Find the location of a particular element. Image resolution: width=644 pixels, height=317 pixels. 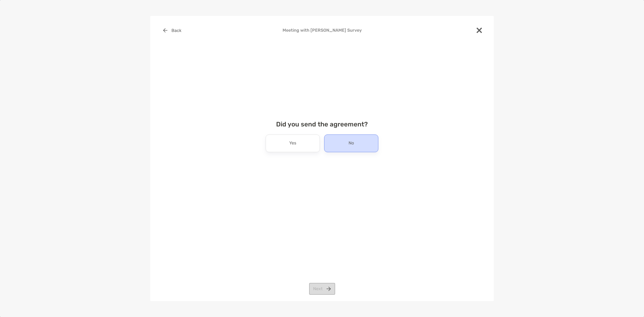

p: Yes is located at coordinates (293, 143).